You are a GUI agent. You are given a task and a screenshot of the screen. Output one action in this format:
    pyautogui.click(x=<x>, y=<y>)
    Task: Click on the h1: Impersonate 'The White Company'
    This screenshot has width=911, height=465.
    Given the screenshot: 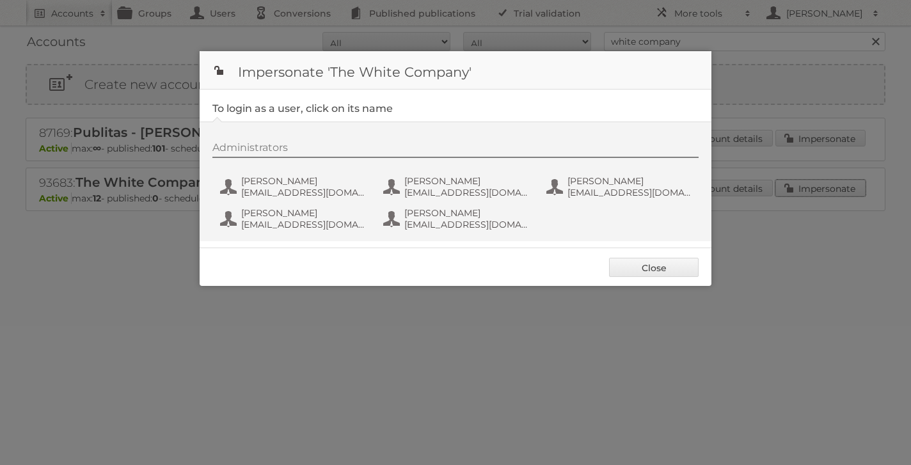 What is the action you would take?
    pyautogui.click(x=455, y=70)
    